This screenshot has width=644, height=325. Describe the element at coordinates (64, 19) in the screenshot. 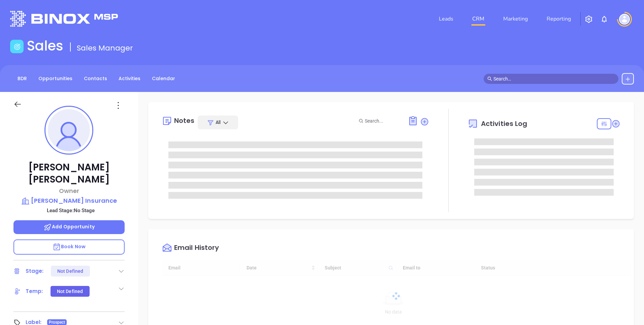

I see `img: logo` at that location.